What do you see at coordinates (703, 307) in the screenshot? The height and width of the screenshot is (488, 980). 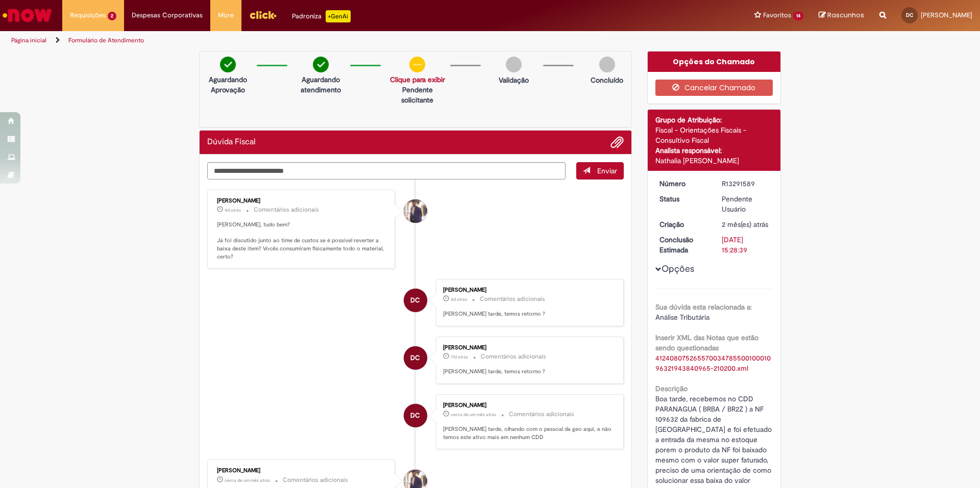 I see `b: Sua dúvida esta relacionada a:` at bounding box center [703, 307].